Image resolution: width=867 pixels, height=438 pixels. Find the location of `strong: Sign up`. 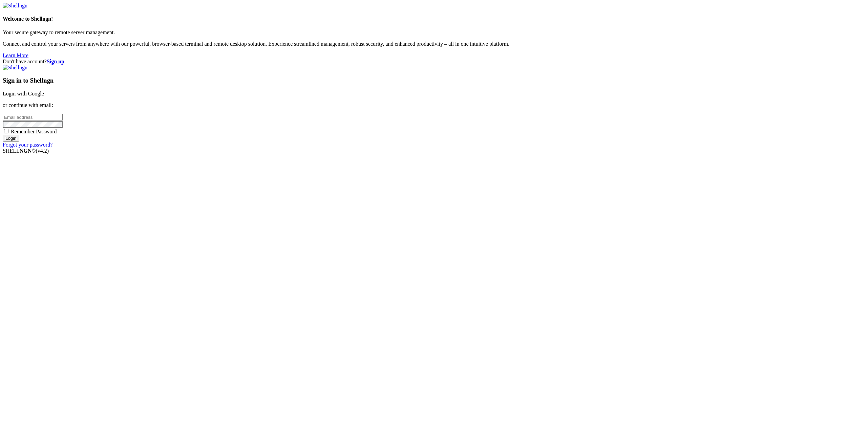

strong: Sign up is located at coordinates (56, 61).